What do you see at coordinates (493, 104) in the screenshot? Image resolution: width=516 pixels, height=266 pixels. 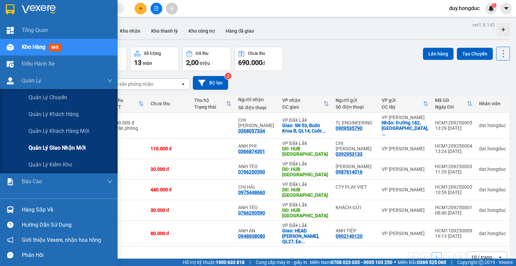 I see `div: Nhân viên` at bounding box center [493, 104].